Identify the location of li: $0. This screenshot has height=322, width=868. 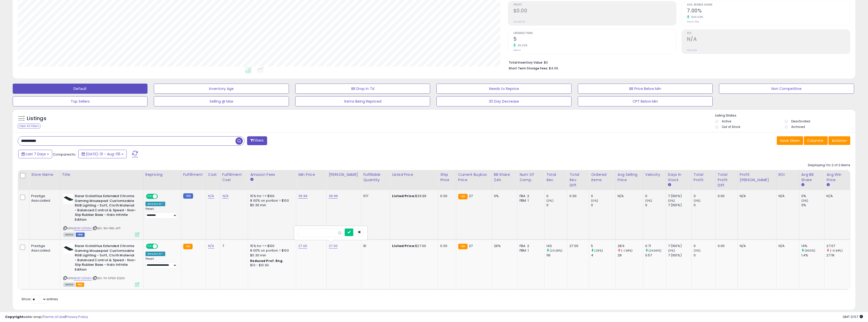
(678, 62).